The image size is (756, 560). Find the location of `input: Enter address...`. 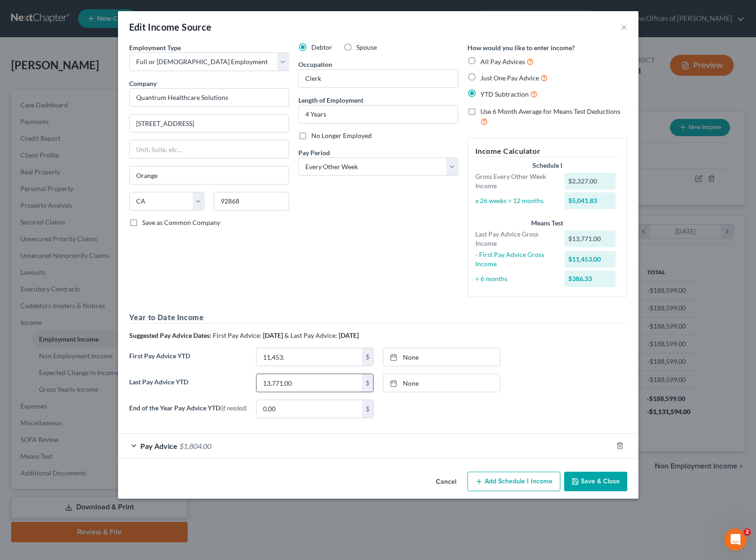

input: Enter address... is located at coordinates (209, 124).